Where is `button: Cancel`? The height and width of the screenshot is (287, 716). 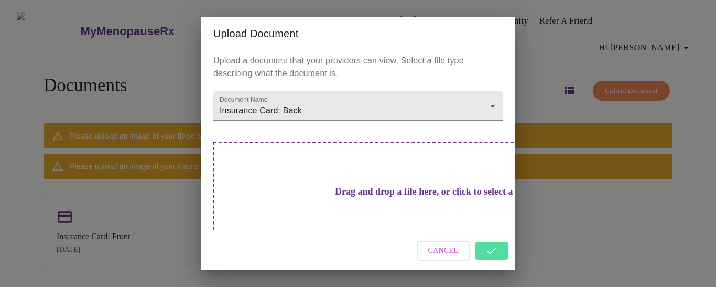
button: Cancel is located at coordinates (443, 251).